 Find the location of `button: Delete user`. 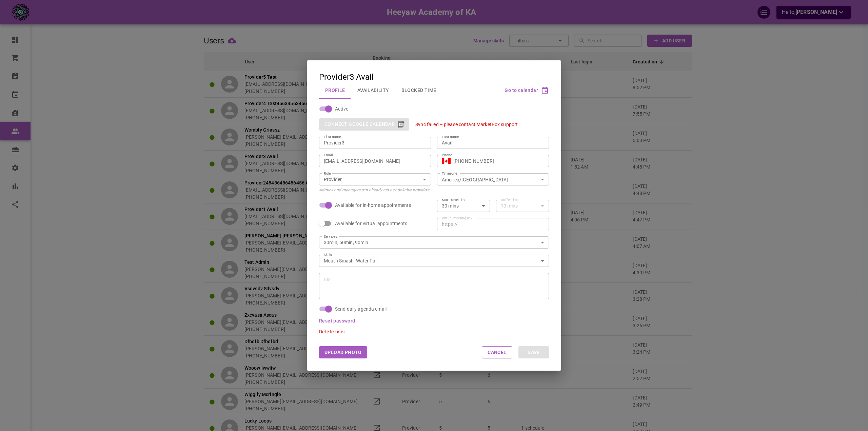

button: Delete user is located at coordinates (332, 331).